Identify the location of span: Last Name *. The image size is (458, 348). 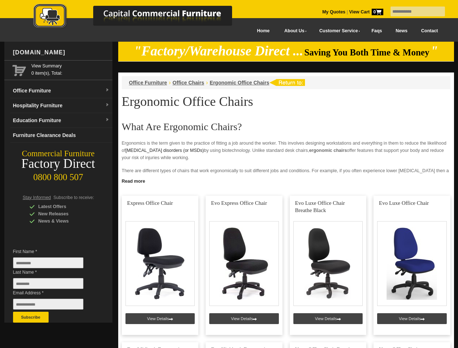
(54, 272).